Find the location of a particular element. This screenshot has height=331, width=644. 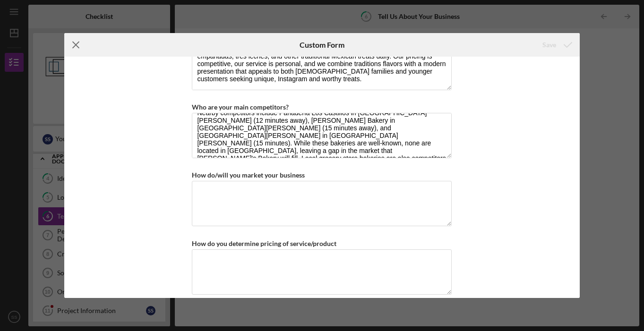

div: Save is located at coordinates (549, 45).